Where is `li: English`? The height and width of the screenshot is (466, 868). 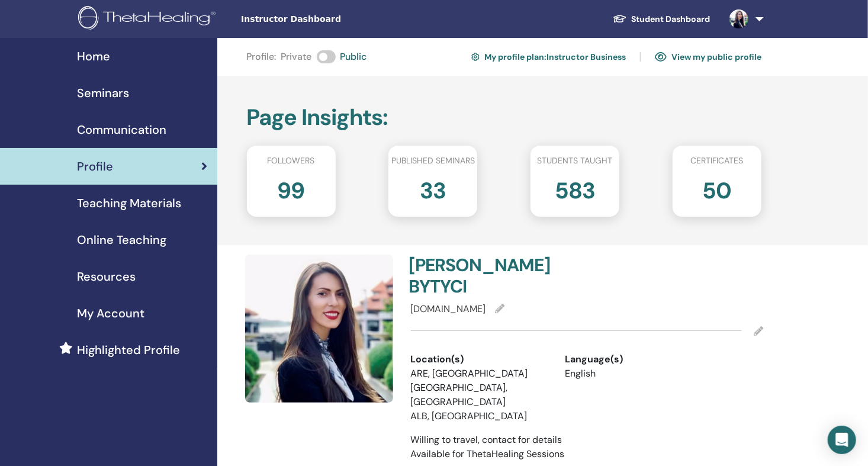 li: English is located at coordinates (633, 374).